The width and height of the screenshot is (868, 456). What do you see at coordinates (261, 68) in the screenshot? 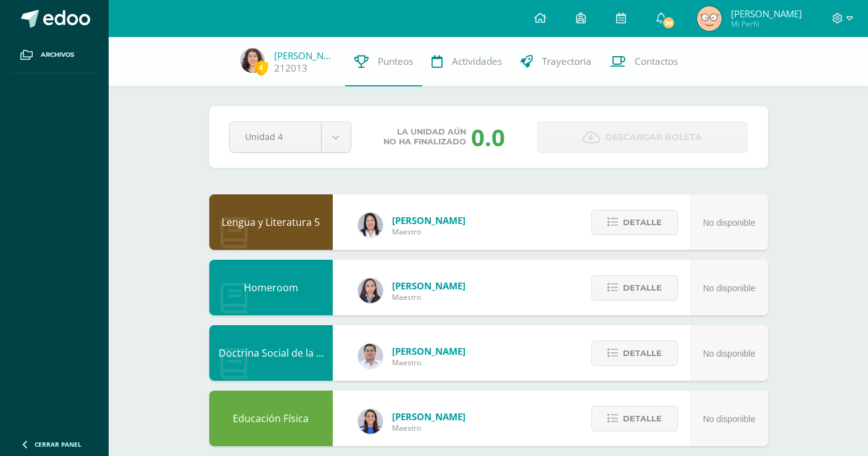
I see `span: 4` at bounding box center [261, 68].